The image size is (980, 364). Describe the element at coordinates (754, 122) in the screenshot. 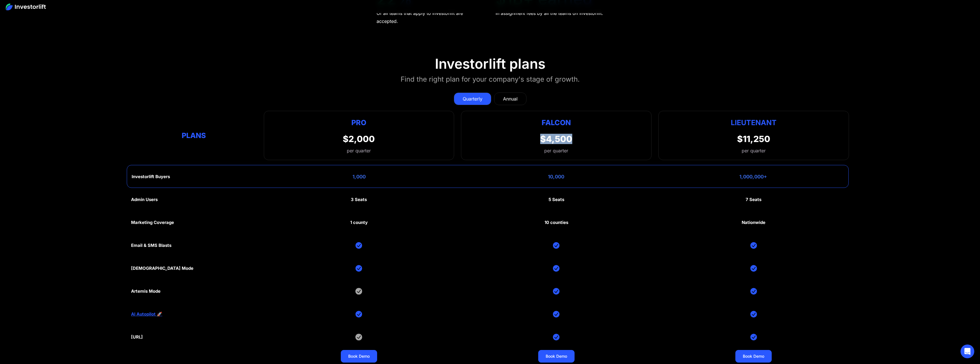

I see `strong: Lieutenant` at that location.